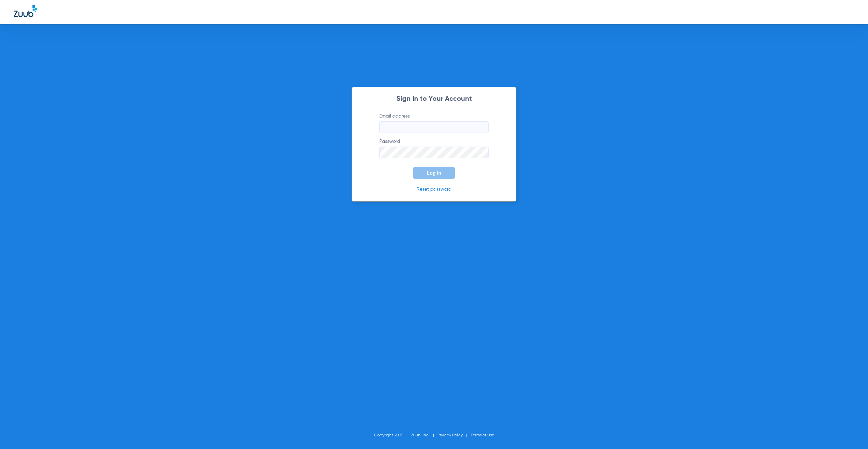  What do you see at coordinates (434, 99) in the screenshot?
I see `h2: Sign In to Your Account` at bounding box center [434, 99].